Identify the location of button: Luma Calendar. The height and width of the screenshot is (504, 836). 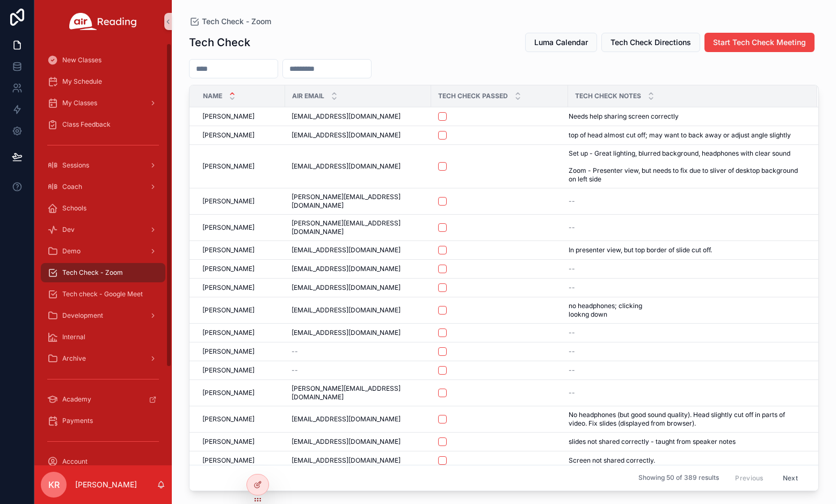
(561, 42).